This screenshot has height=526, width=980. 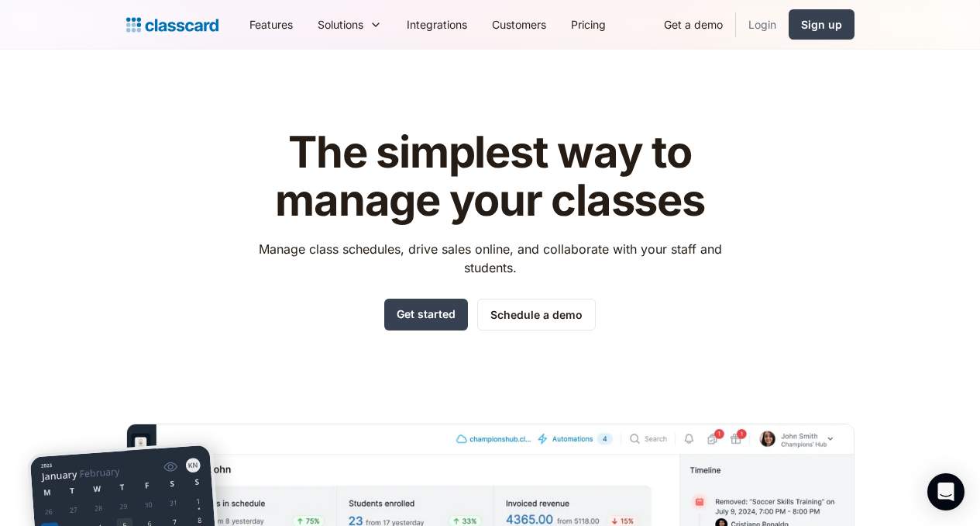 What do you see at coordinates (762, 24) in the screenshot?
I see `a: Login` at bounding box center [762, 24].